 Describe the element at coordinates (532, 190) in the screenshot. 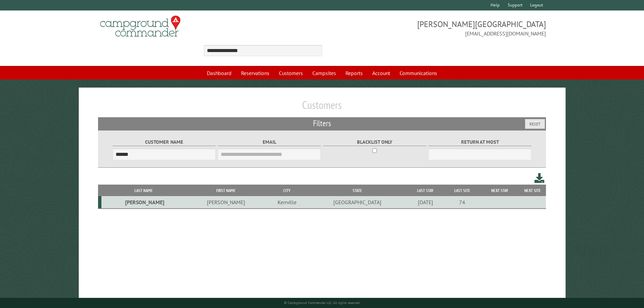

I see `th: Next Site` at that location.